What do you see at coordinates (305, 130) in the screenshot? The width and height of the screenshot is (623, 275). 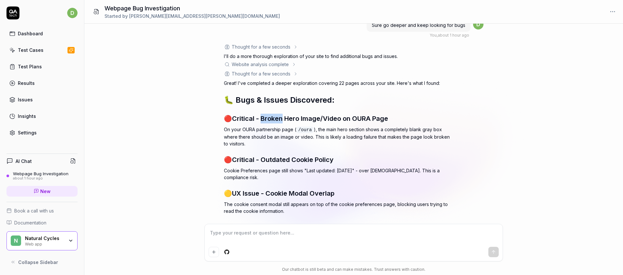 I see `code: /oura` at bounding box center [305, 130].